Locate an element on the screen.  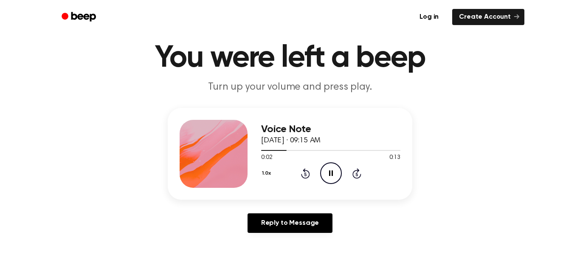
a: Create Account is located at coordinates (488, 17).